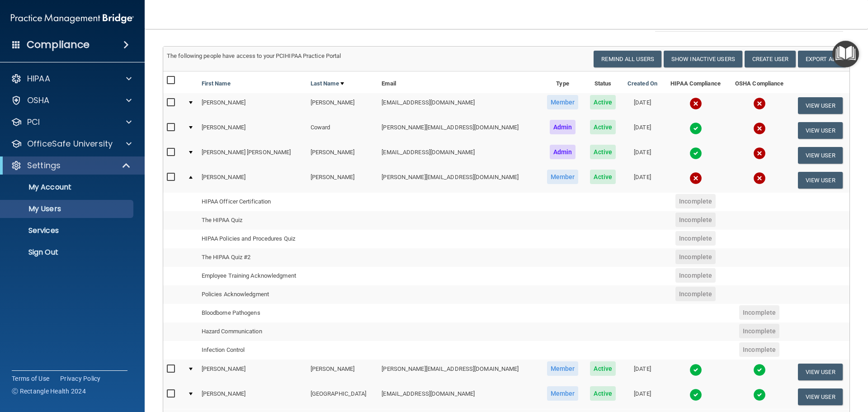 This screenshot has width=868, height=412. I want to click on h4: Compliance, so click(58, 45).